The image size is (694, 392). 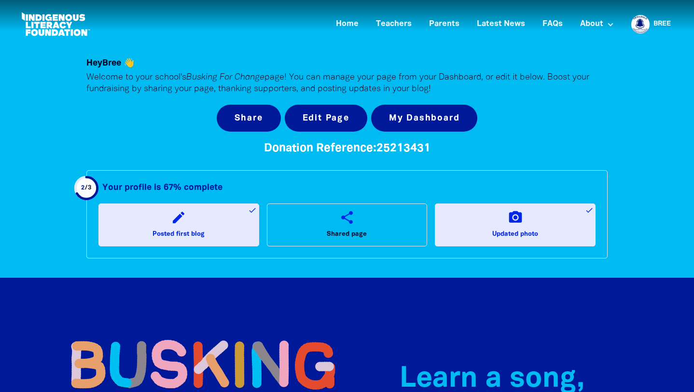 I want to click on a: shareShared page, so click(x=347, y=225).